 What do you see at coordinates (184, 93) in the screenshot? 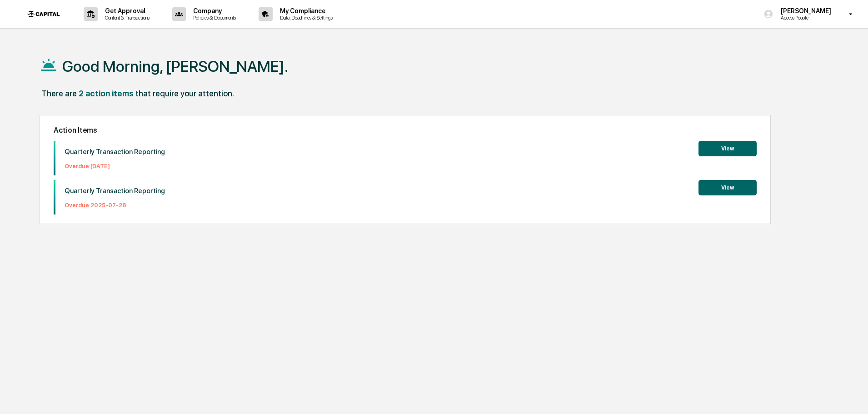
I see `div: that require your attention.` at bounding box center [184, 93].